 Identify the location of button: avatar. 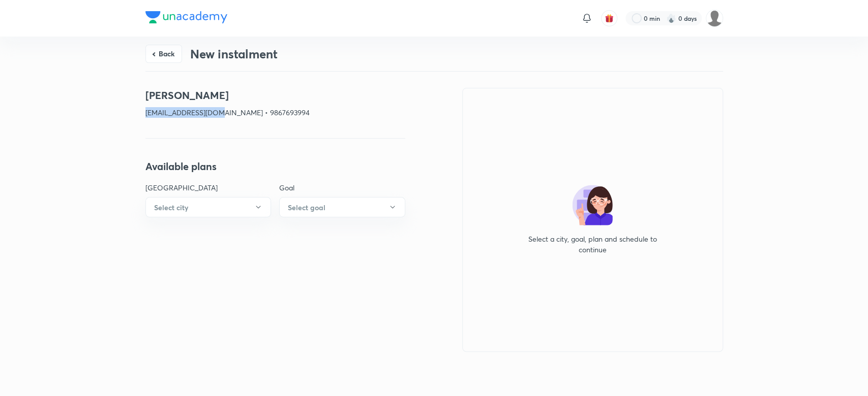
(609, 18).